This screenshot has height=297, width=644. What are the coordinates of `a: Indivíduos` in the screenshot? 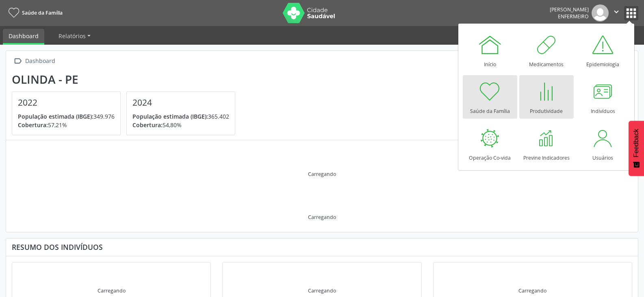 It's located at (603, 97).